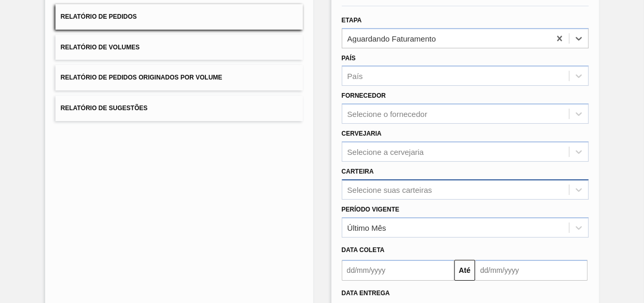 This screenshot has width=644, height=303. I want to click on div: Aguardando Faturamento, so click(392, 38).